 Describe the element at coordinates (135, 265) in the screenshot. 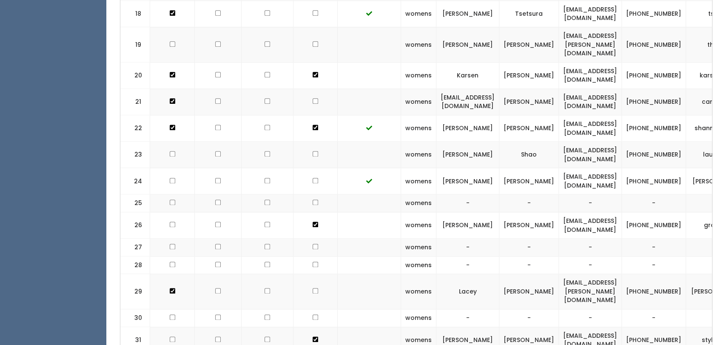

I see `td: 28` at that location.